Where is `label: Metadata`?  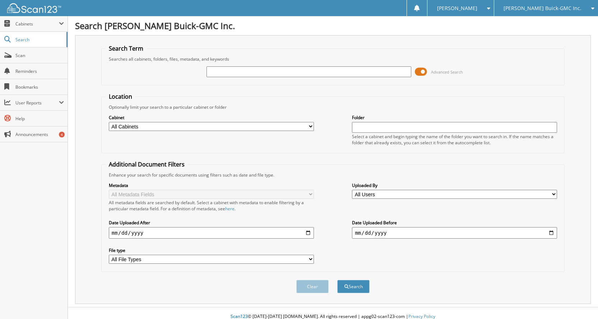
label: Metadata is located at coordinates (211, 185).